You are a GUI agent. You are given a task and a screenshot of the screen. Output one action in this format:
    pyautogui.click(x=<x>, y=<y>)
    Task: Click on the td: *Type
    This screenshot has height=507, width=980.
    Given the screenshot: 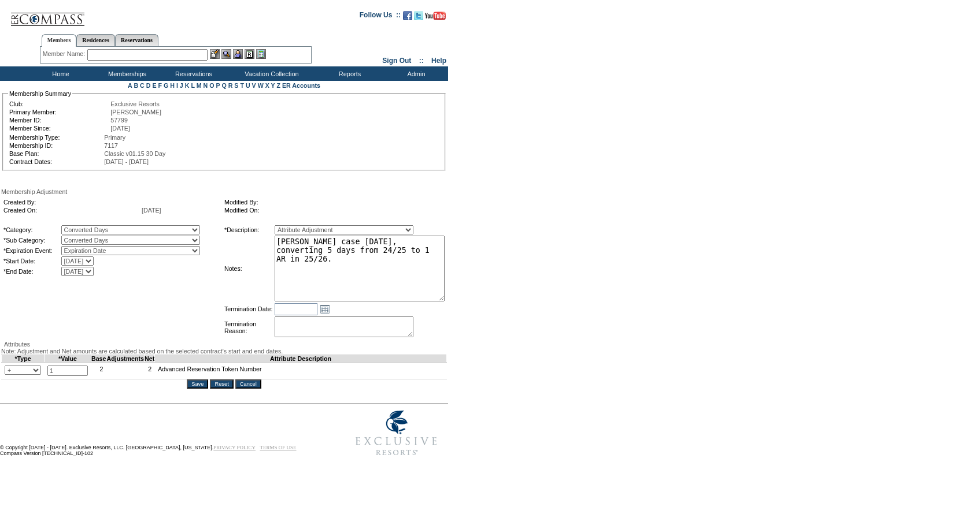 What is the action you would take?
    pyautogui.click(x=23, y=359)
    